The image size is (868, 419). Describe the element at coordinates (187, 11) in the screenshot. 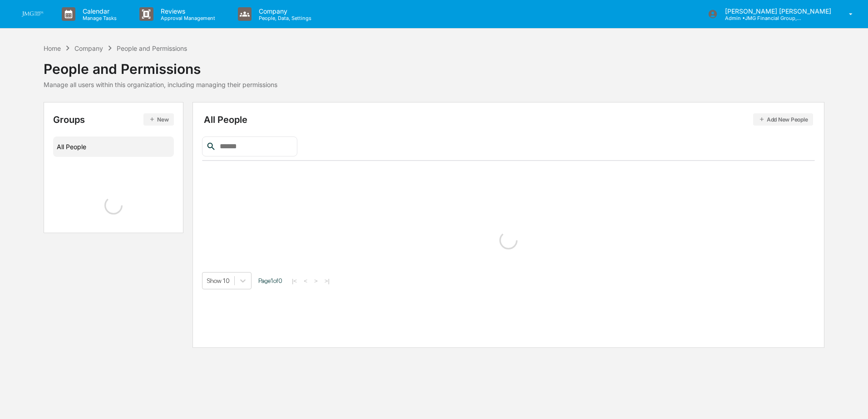

I see `p: Reviews` at that location.